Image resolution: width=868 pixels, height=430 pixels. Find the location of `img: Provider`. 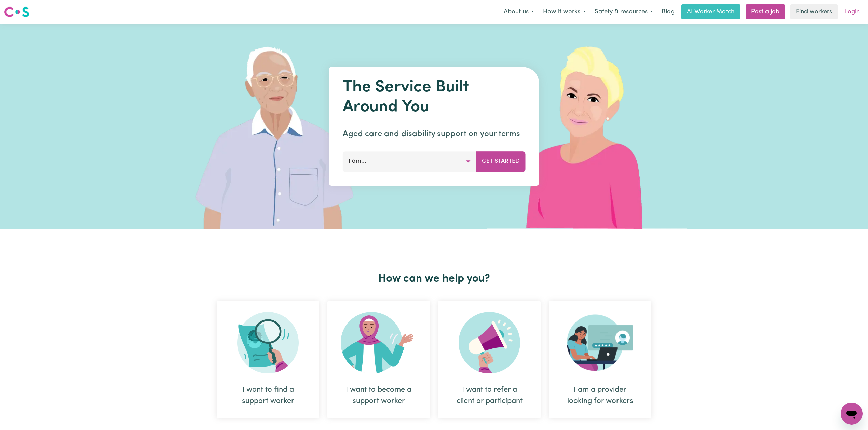

img: Provider is located at coordinates (600, 343).